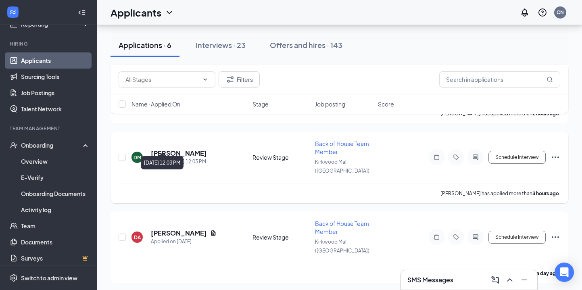  I want to click on a: E-Verify, so click(55, 177).